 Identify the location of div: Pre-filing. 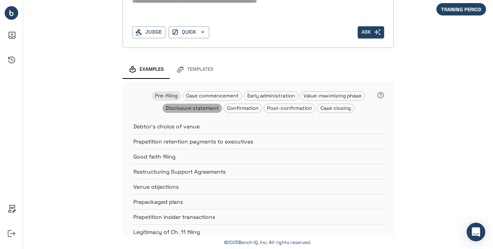
(166, 96).